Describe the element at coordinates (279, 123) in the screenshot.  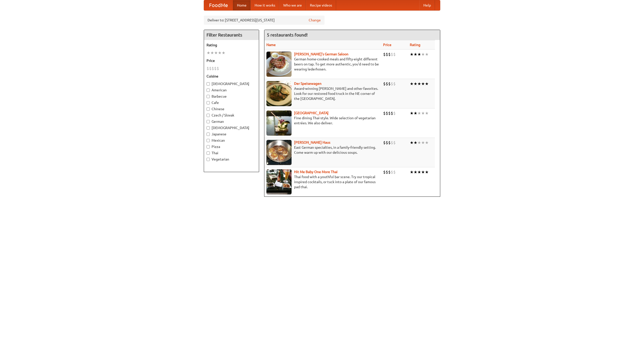
I see `img: satay.jpg` at that location.